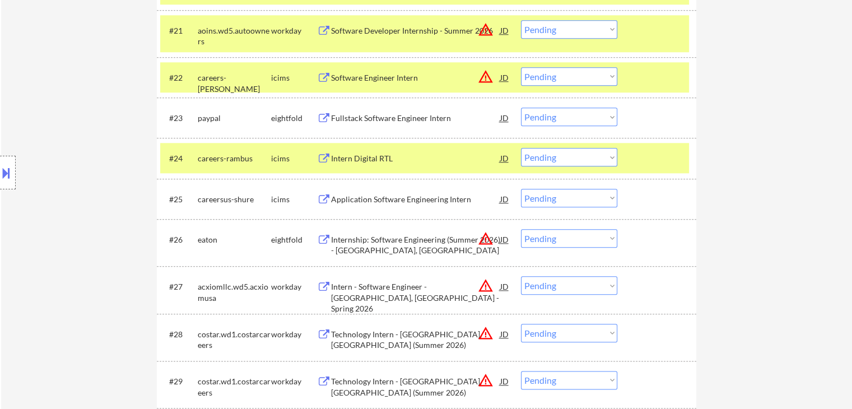  What do you see at coordinates (234, 199) in the screenshot?
I see `div: careersus-shure` at bounding box center [234, 199].